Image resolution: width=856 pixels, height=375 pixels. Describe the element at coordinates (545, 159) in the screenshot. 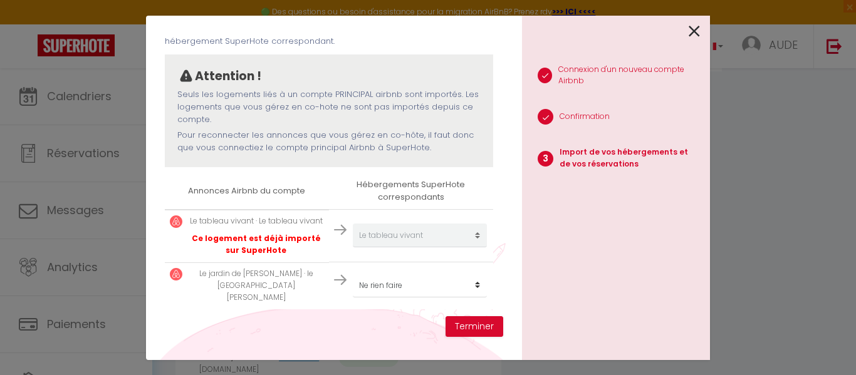

I see `span: 3` at that location.